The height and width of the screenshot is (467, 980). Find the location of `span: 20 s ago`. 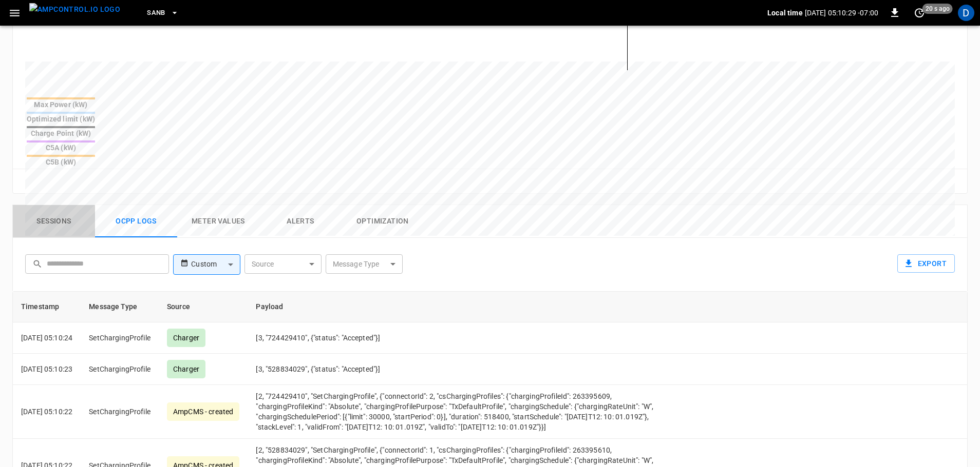

span: 20 s ago is located at coordinates (937, 9).